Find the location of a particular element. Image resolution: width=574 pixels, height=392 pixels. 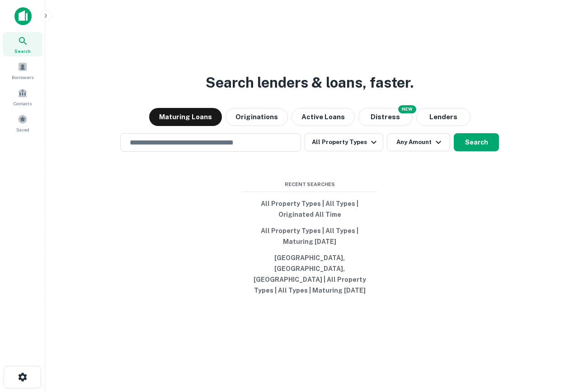

img: capitalize-icon.png is located at coordinates (23, 16).